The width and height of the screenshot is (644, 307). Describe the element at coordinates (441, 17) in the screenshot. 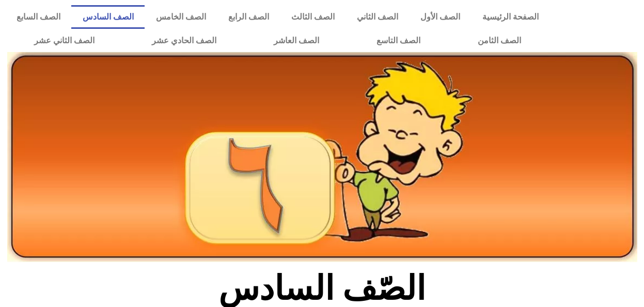

I see `a: الصف الأول` at that location.